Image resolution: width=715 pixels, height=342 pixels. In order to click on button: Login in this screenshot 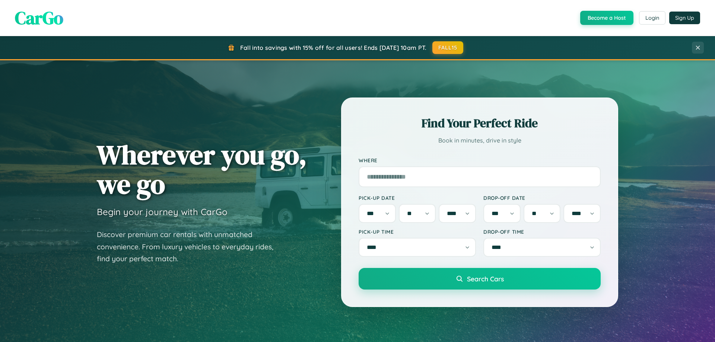, I will do `click(652, 18)`.